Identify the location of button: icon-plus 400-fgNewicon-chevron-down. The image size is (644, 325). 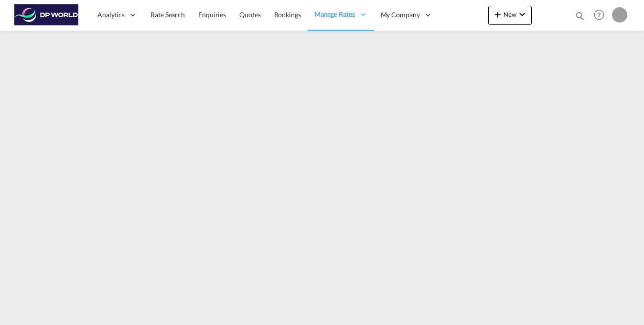
(510, 16).